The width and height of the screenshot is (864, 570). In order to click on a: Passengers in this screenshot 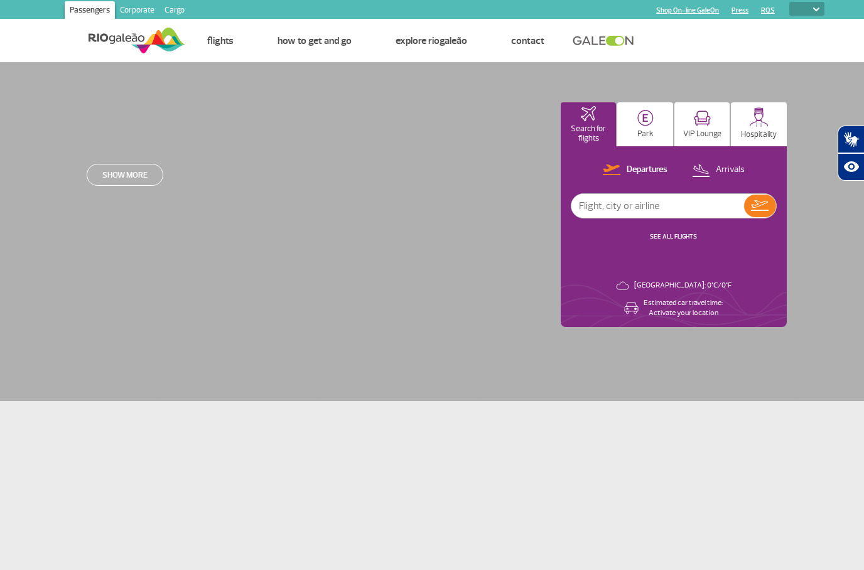, I will do `click(90, 11)`.